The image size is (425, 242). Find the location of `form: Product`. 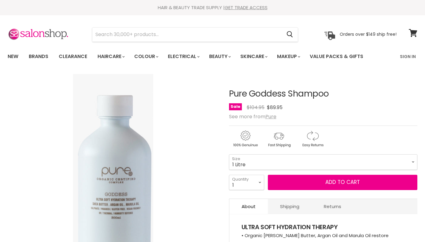

form: Product is located at coordinates (195, 35).